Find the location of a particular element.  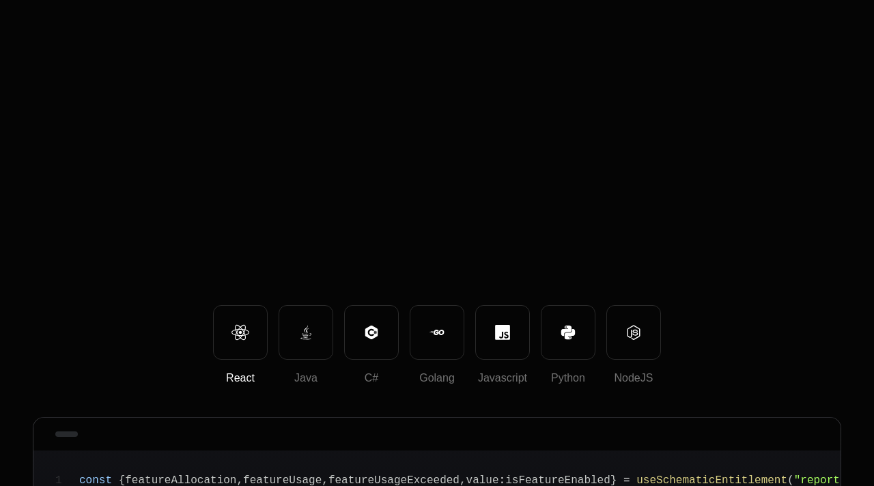

div: React is located at coordinates (240, 378).